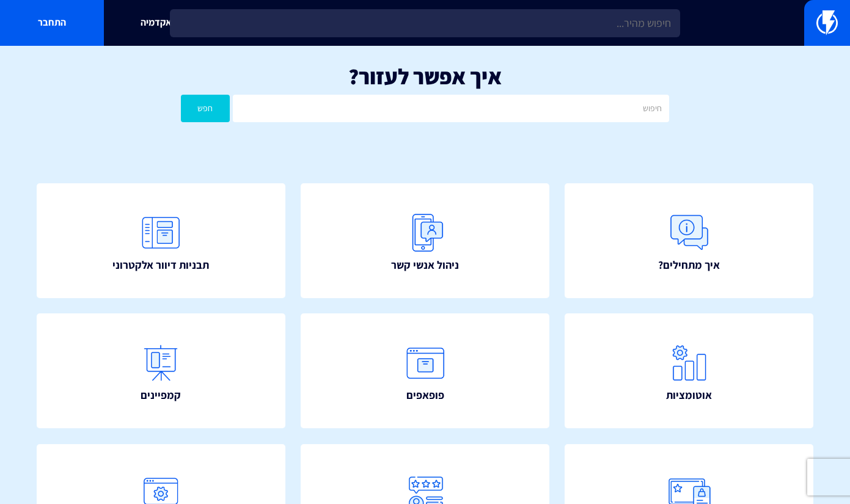 The height and width of the screenshot is (504, 850). I want to click on a: קמפיינים, so click(161, 371).